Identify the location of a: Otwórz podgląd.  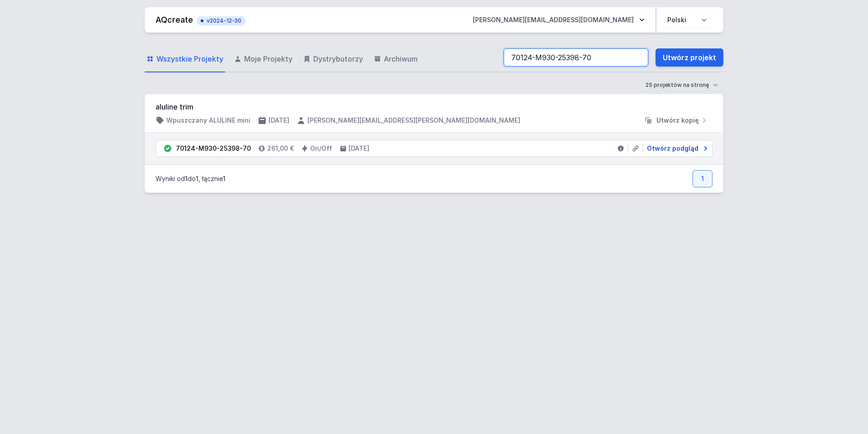
(676, 148).